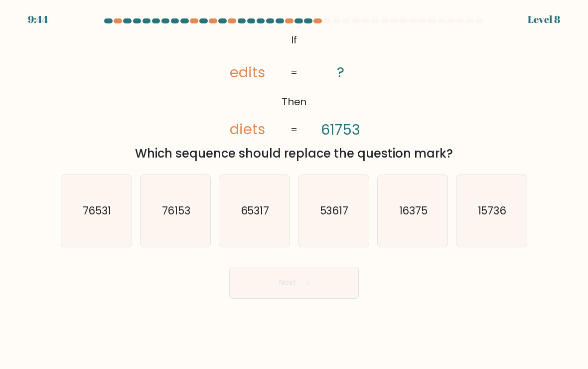 Image resolution: width=588 pixels, height=369 pixels. Describe the element at coordinates (176, 210) in the screenshot. I see `text: 76153` at that location.